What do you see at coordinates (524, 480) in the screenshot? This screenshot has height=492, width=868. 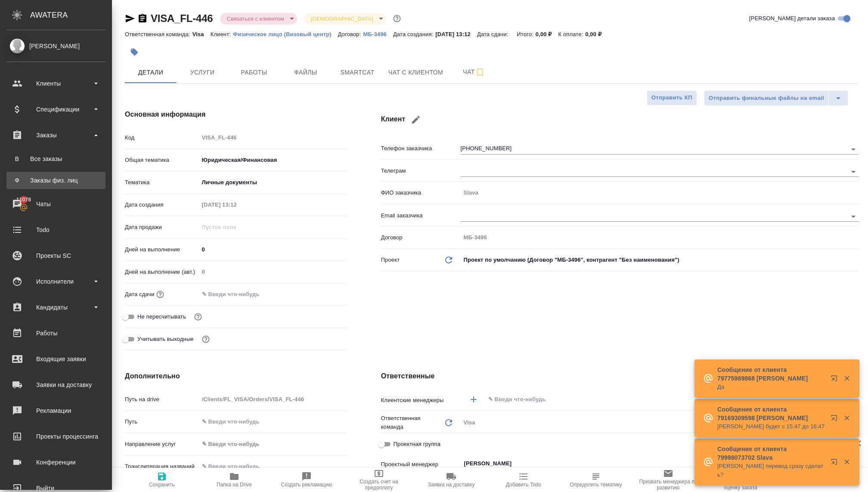 I see `button: Добавить Todo` at bounding box center [524, 480].